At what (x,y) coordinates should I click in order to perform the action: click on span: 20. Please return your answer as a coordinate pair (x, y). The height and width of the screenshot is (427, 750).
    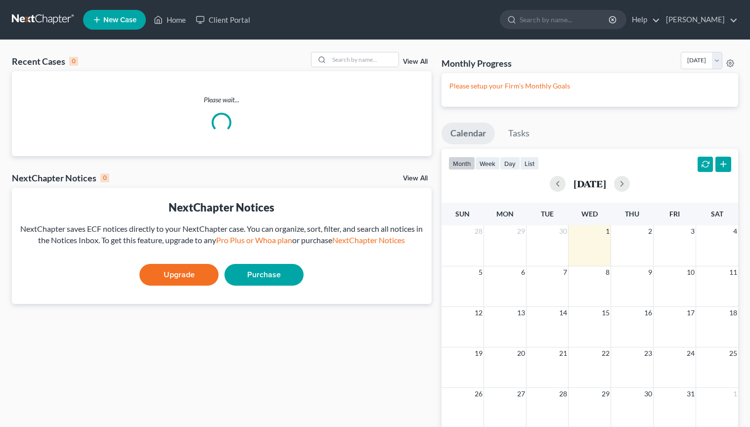
    Looking at the image, I should click on (521, 354).